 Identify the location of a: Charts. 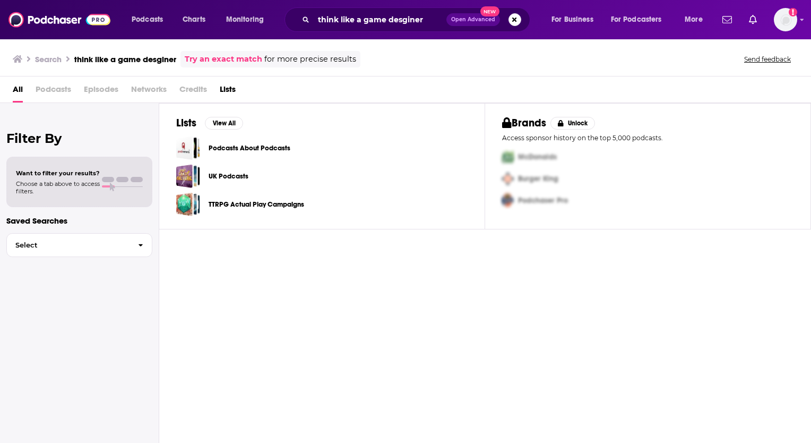
(194, 20).